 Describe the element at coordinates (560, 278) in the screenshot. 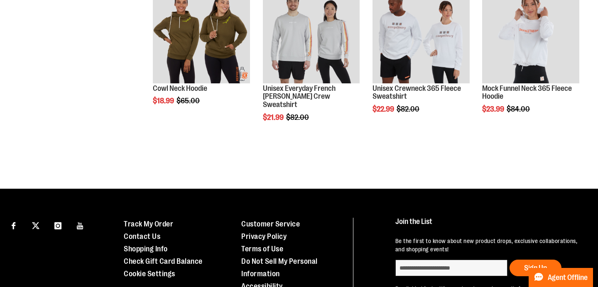

I see `button: Agent Offline` at that location.